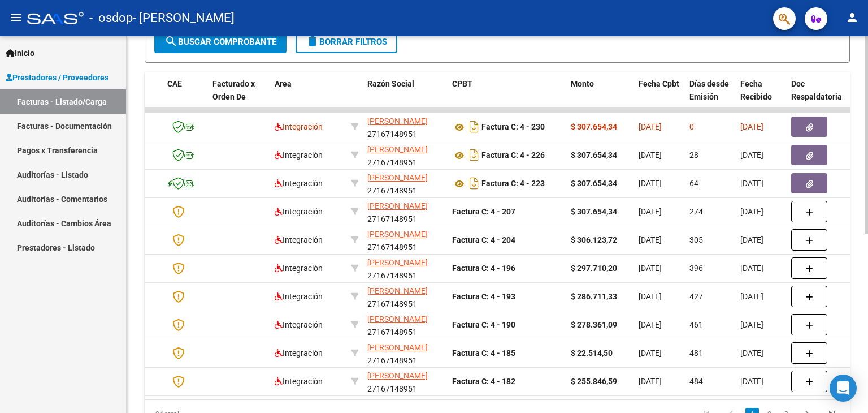 Image resolution: width=868 pixels, height=413 pixels. I want to click on datatable-header-cell: Fecha Recibido, so click(762, 97).